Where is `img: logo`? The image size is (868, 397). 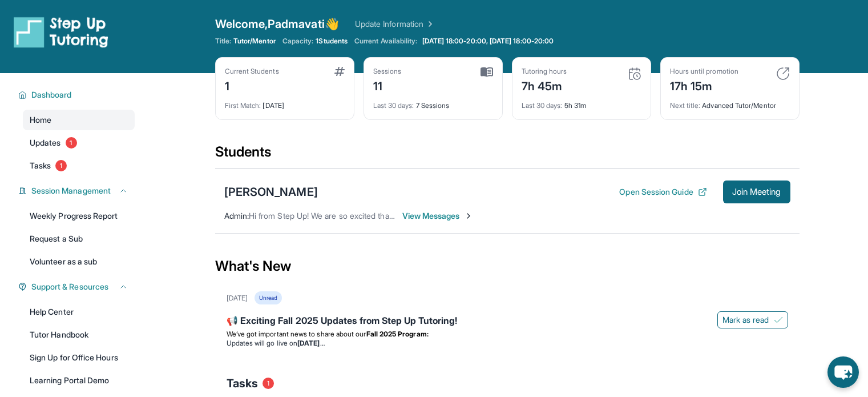
img: logo is located at coordinates (61, 32).